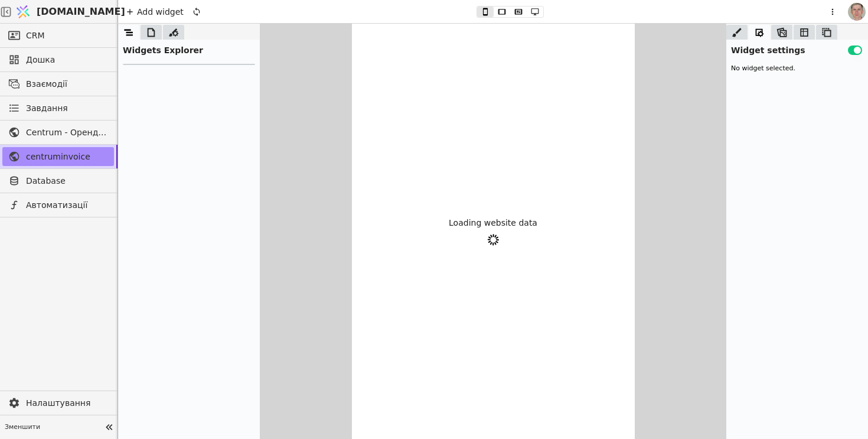 The width and height of the screenshot is (868, 439). Describe the element at coordinates (155, 12) in the screenshot. I see `div: Add widget` at that location.